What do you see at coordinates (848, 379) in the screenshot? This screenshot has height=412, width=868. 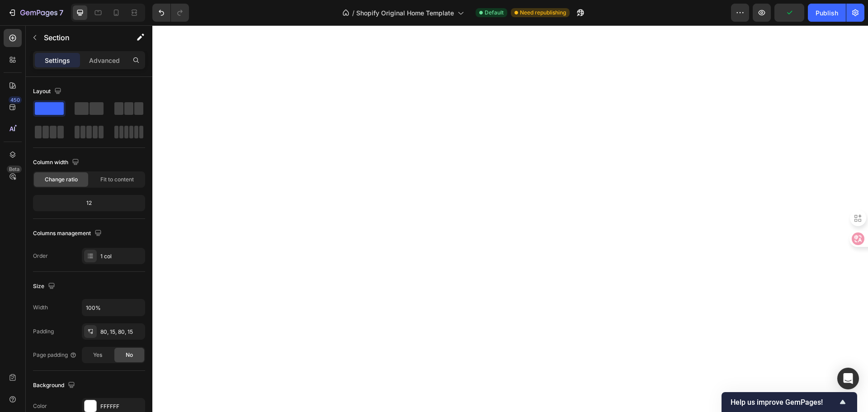 I see `div: Open Intercom Messenger` at bounding box center [848, 379].